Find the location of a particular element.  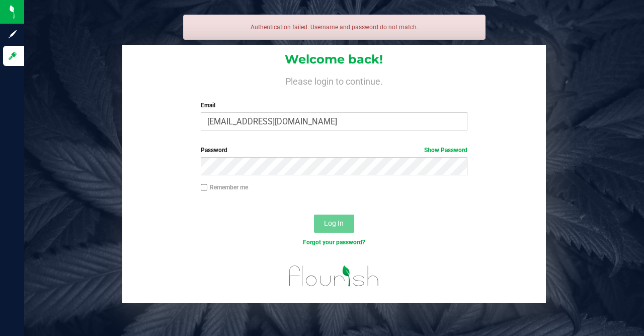

h4: Please login to continue. is located at coordinates (333, 80).